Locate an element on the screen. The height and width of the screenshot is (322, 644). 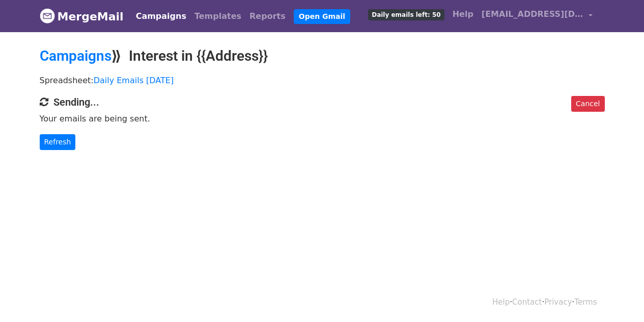
a: Templates is located at coordinates (218, 17).